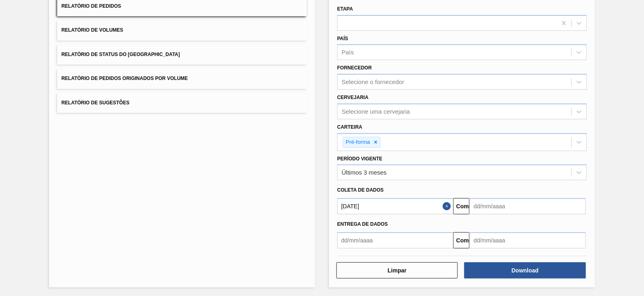  What do you see at coordinates (357, 142) in the screenshot?
I see `font: Pré-forma` at bounding box center [357, 142].